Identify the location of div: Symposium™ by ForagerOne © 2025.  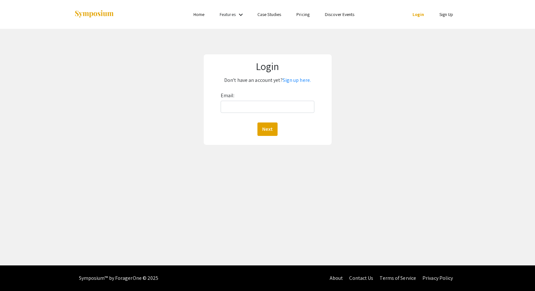
(119, 278).